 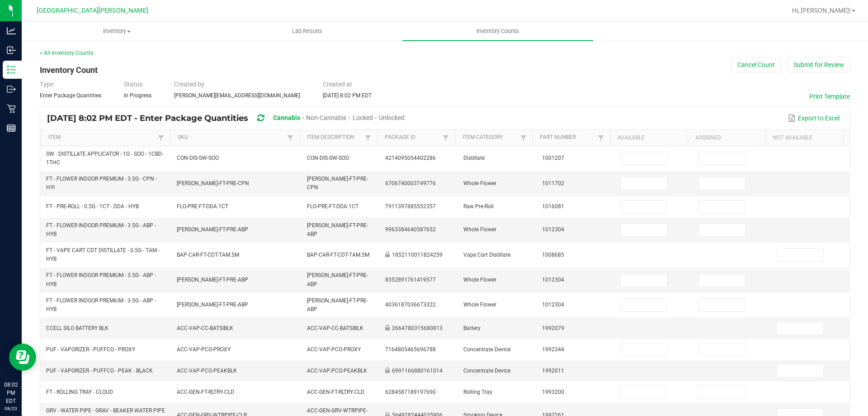 What do you see at coordinates (362, 118) in the screenshot?
I see `span: Locked` at bounding box center [362, 118].